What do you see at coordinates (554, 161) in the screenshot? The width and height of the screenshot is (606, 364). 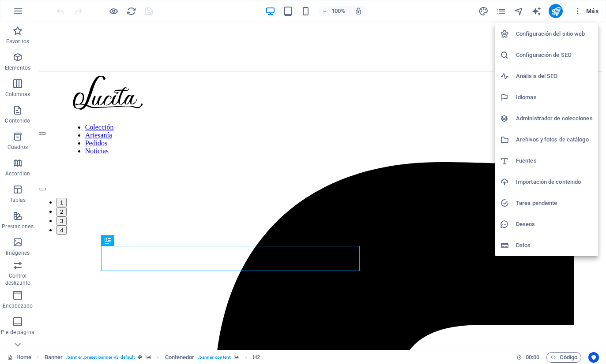 I see `h6: Fuentes` at bounding box center [554, 161].